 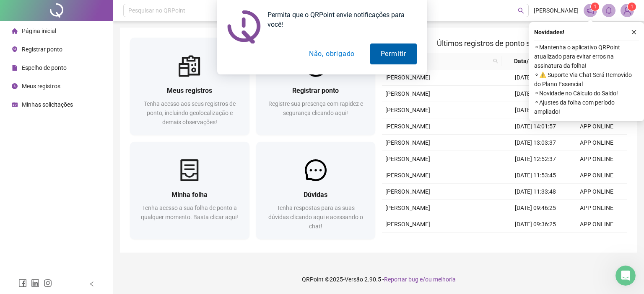 What do you see at coordinates (586, 107) in the screenshot?
I see `span: ⚬ Ajustes da folha com período ampliado!` at bounding box center [586, 107].